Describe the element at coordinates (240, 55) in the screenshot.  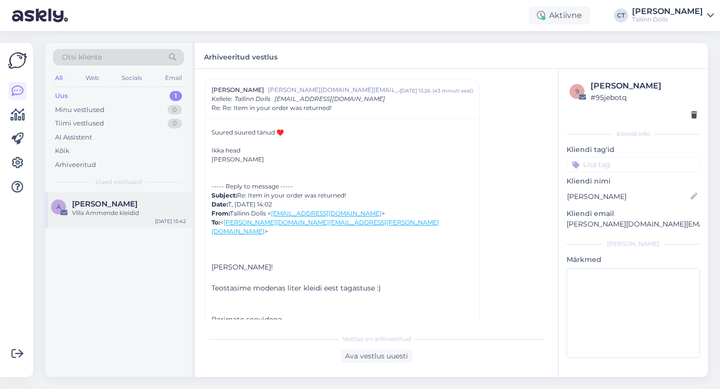
I see `label: Arhiveeritud vestlus` at that location.